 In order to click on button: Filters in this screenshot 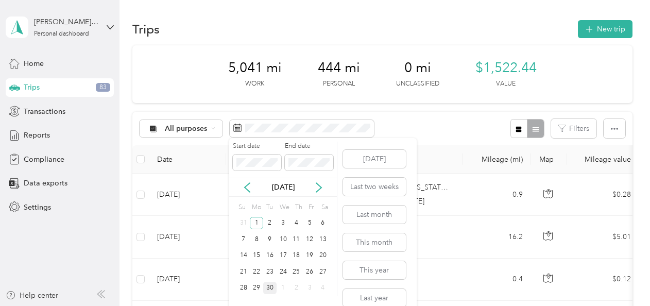, I will do `click(574, 128)`.